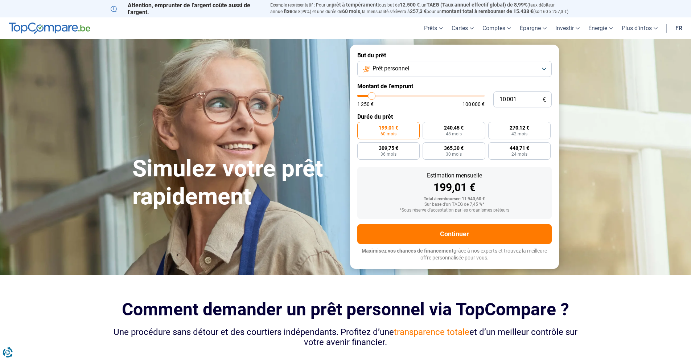  I want to click on span: 48 mois, so click(454, 134).